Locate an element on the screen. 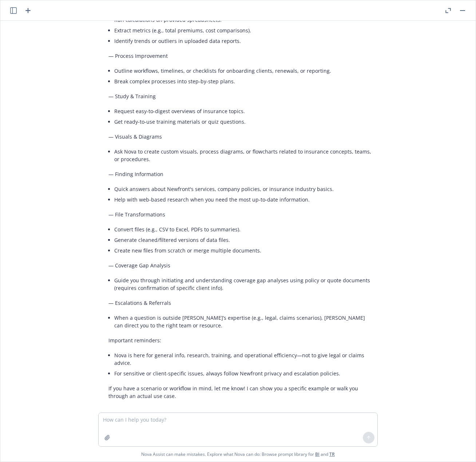 The width and height of the screenshot is (476, 462). li: Identify trends or outliers in uploaded data reports. is located at coordinates (244, 41).